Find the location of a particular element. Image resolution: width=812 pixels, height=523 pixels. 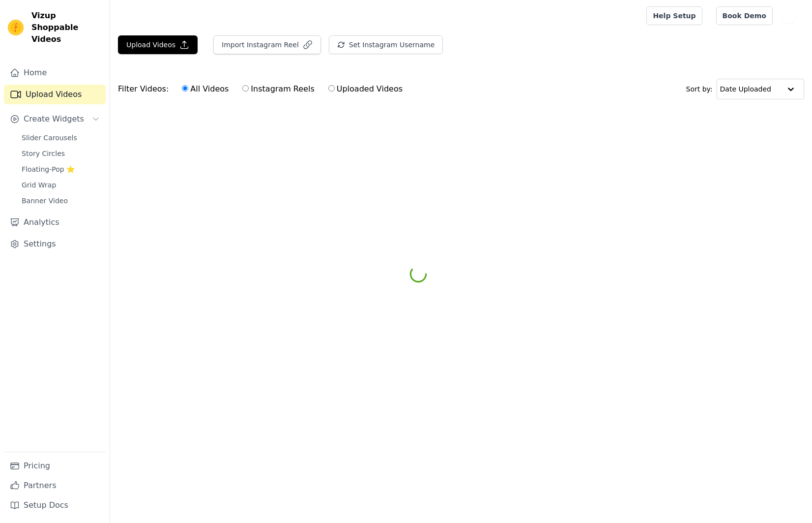

span: Vizup Shoppable Videos is located at coordinates (66, 28).